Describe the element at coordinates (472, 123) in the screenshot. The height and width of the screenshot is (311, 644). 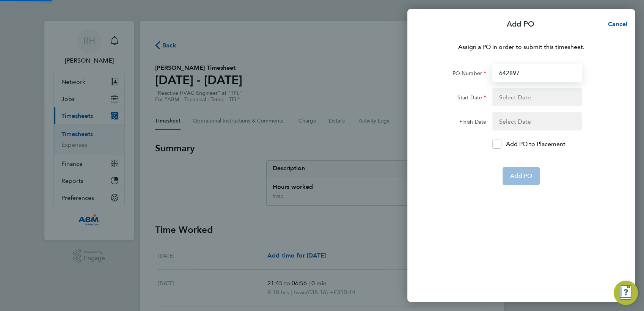
I see `label: Finish Date` at that location.